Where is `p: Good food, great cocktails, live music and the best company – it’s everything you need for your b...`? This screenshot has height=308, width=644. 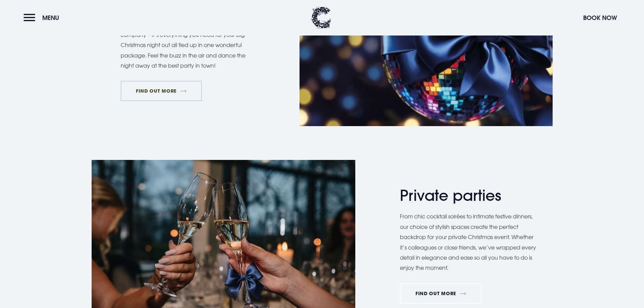
p: Good food, great cocktails, live music and the best company – it’s everything you need for your b... is located at coordinates (190, 45).